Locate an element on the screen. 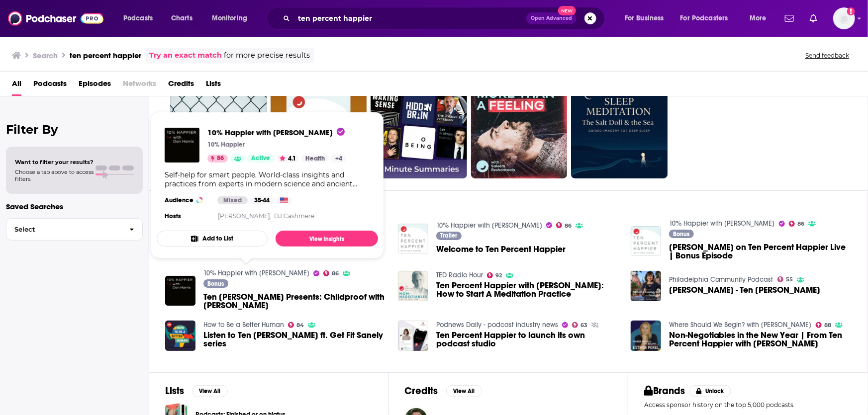 The height and width of the screenshot is (415, 868). h2: Credits is located at coordinates (421, 391).